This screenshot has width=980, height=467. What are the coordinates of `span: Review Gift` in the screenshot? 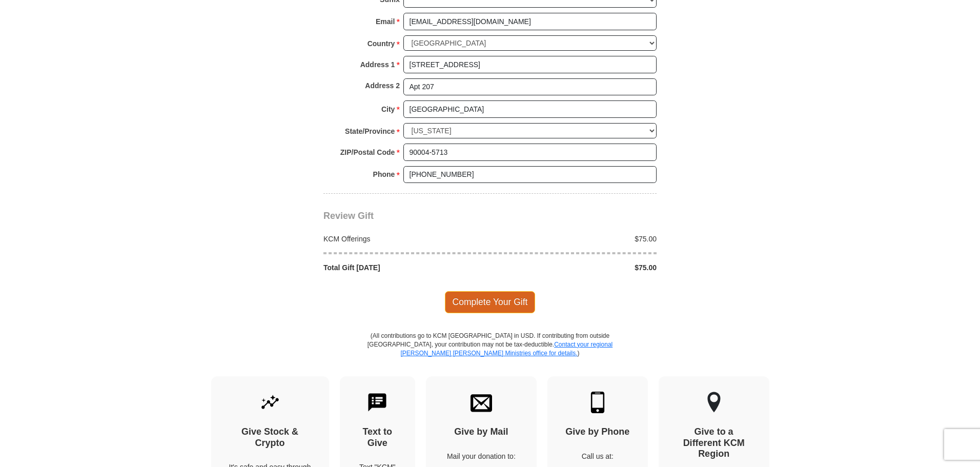 It's located at (349, 216).